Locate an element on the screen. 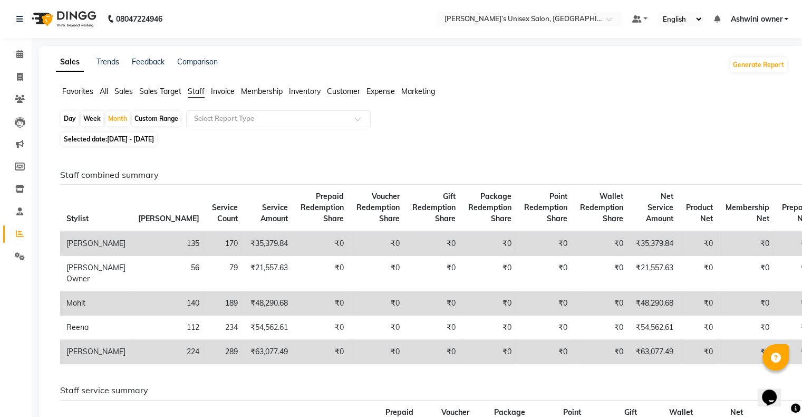 This screenshot has width=802, height=417. td: 289 is located at coordinates (225, 352).